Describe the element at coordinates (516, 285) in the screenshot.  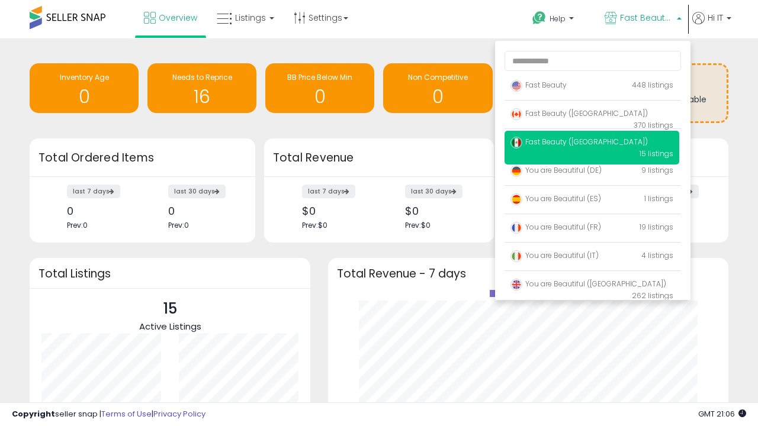
I see `img: uk.png` at that location.